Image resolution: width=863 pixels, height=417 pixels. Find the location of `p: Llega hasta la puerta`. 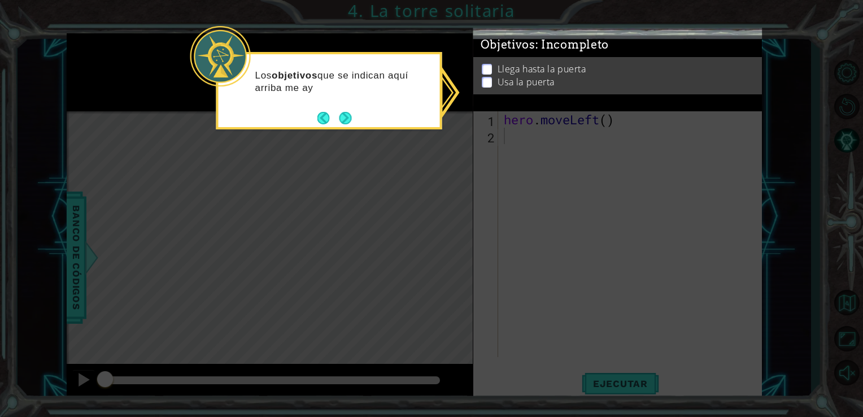

p: Llega hasta la puerta is located at coordinates (542, 69).